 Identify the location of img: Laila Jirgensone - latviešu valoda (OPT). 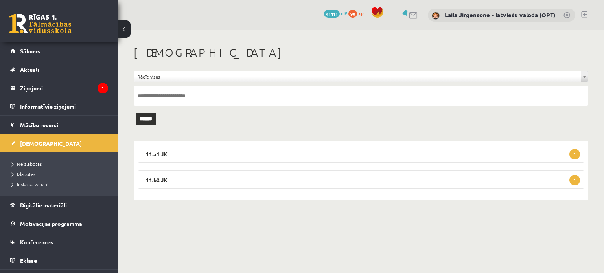
(435, 16).